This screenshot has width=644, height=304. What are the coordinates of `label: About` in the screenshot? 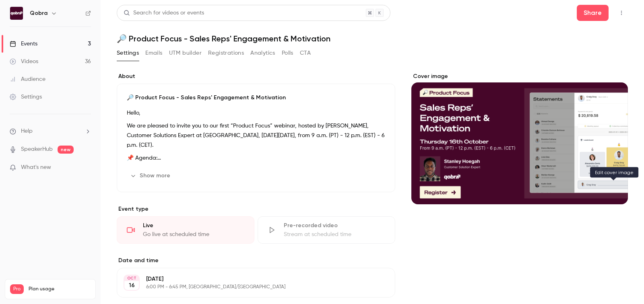 It's located at (256, 76).